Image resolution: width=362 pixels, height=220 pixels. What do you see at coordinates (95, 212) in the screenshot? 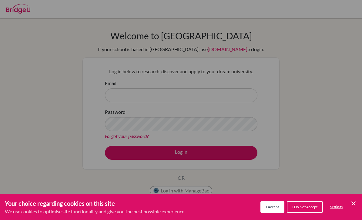
I see `p: We use cookies to optimise site functionality and give you the best possible experience.` at bounding box center [95, 212].